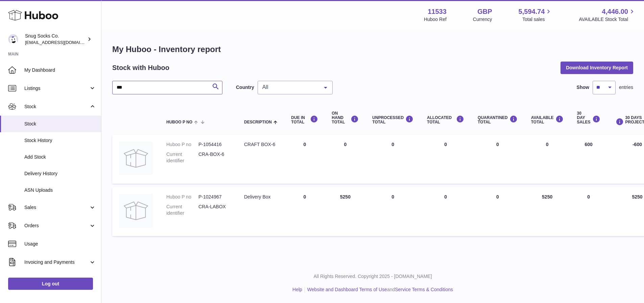 This screenshot has height=303, width=644. I want to click on span: 5,594.74, so click(532, 11).